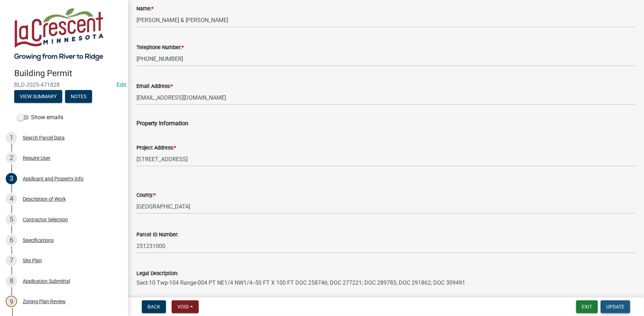 The image size is (644, 316). Describe the element at coordinates (145, 9) in the screenshot. I see `label: Name:` at that location.